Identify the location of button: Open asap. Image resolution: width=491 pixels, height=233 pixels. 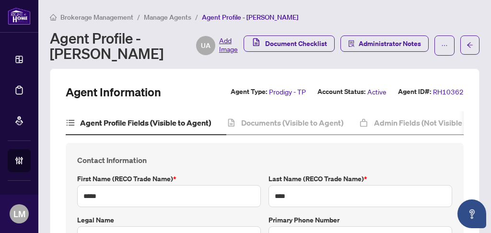
(472, 214).